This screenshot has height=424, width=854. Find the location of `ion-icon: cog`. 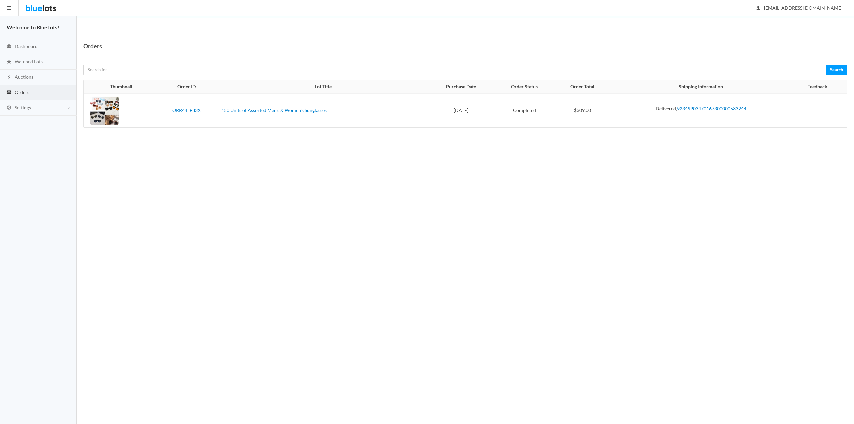

ion-icon: cog is located at coordinates (9, 108).